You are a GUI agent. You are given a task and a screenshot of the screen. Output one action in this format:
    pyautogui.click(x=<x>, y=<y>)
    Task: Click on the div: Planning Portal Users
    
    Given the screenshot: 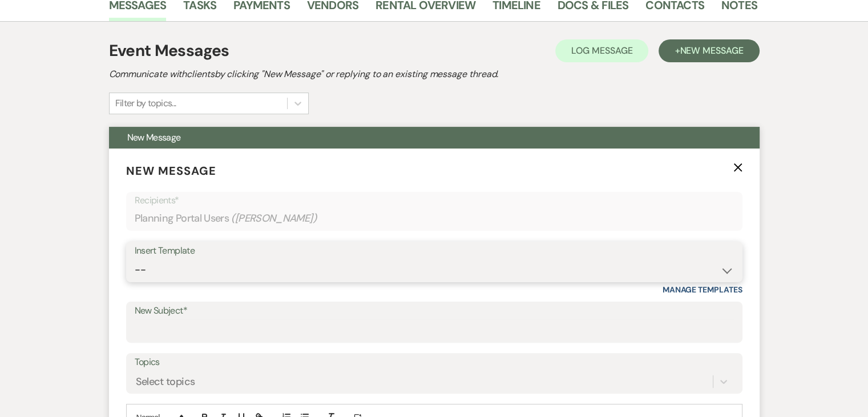 What is the action you would take?
    pyautogui.click(x=434, y=218)
    